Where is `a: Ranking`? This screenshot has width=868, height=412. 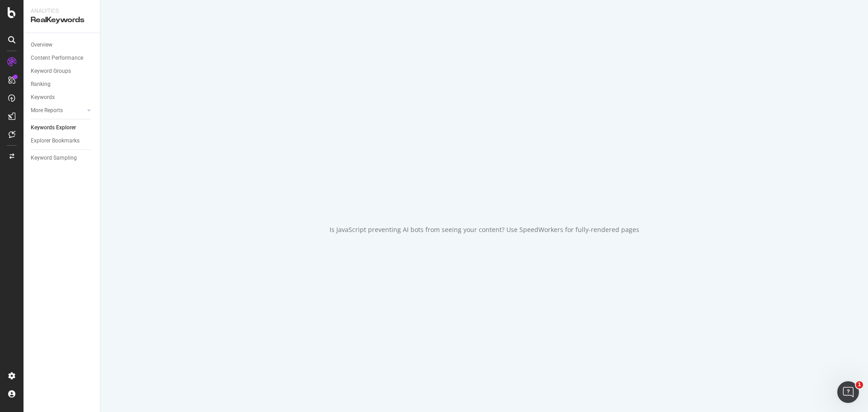 a: Ranking is located at coordinates (62, 84).